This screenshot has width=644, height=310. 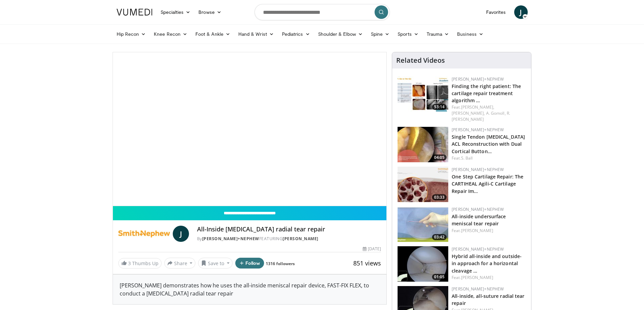 What do you see at coordinates (423, 224) in the screenshot?
I see `a: 03:42` at bounding box center [423, 224].